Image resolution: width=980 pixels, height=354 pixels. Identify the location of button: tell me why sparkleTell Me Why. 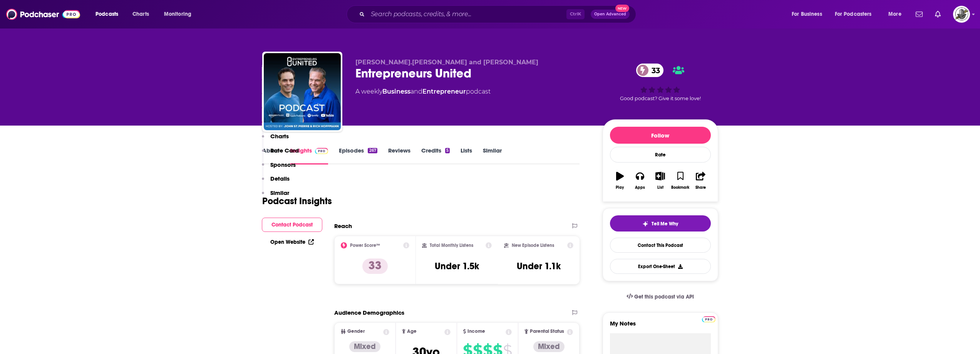
(661, 223).